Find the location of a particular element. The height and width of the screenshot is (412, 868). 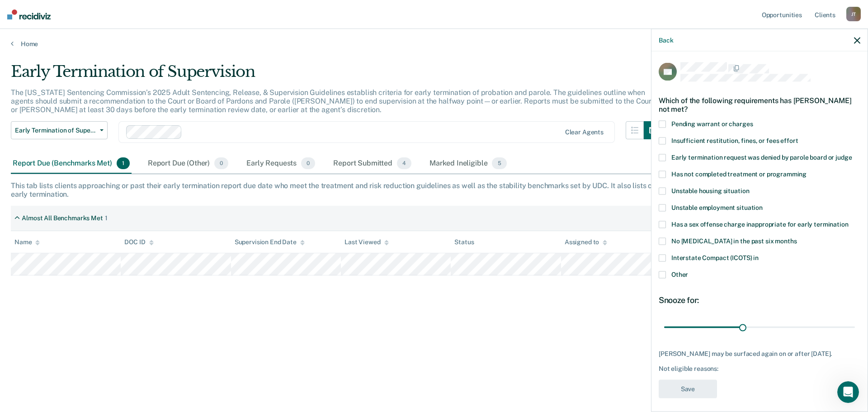

button: Save is located at coordinates (687, 389).